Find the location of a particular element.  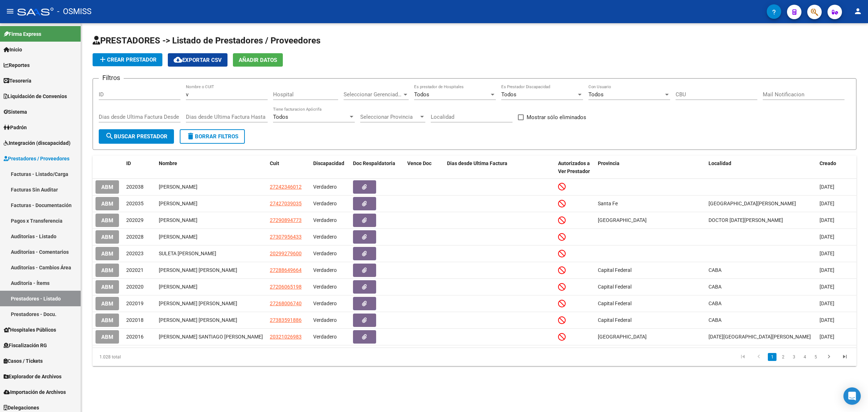

span: 27242346012 is located at coordinates (286, 187).